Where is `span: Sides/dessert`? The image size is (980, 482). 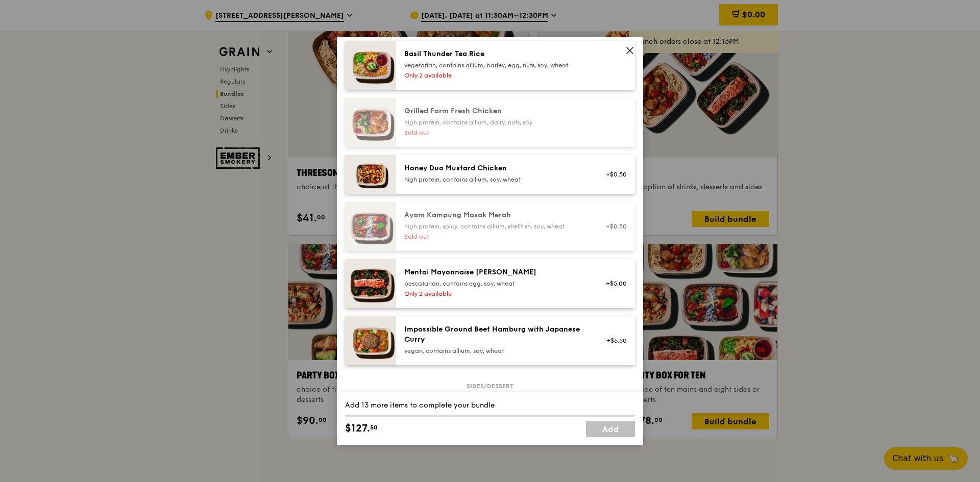
span: Sides/dessert is located at coordinates (490, 386).